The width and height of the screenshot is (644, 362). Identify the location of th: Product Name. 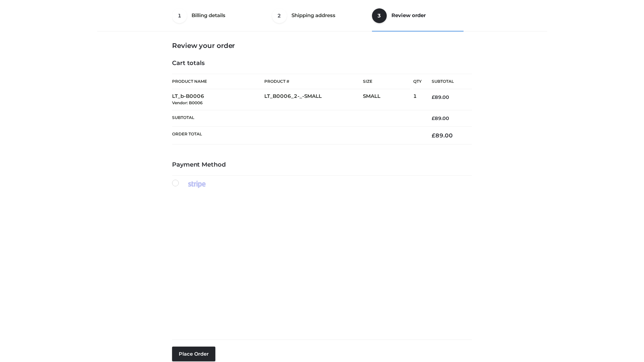
(218, 81).